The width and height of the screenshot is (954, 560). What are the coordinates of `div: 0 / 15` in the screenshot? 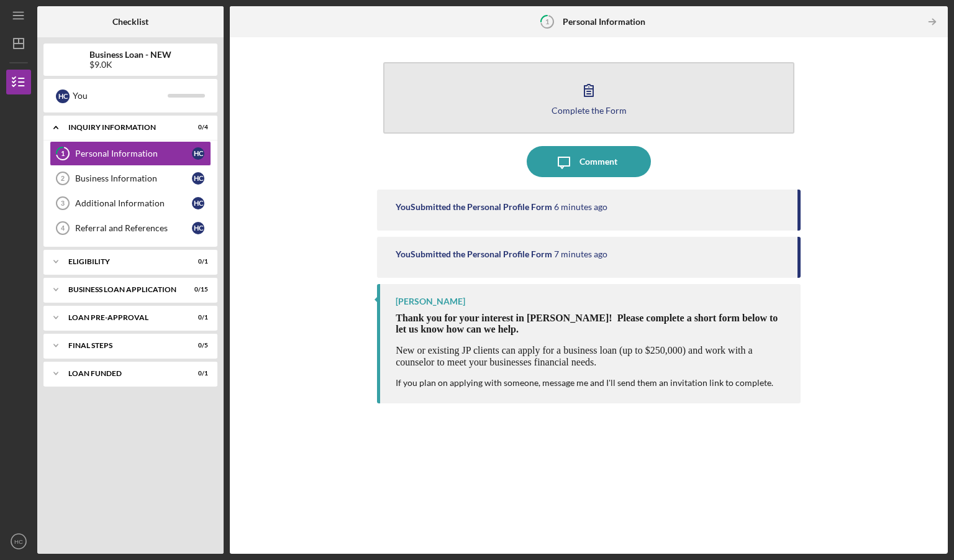 It's located at (196, 289).